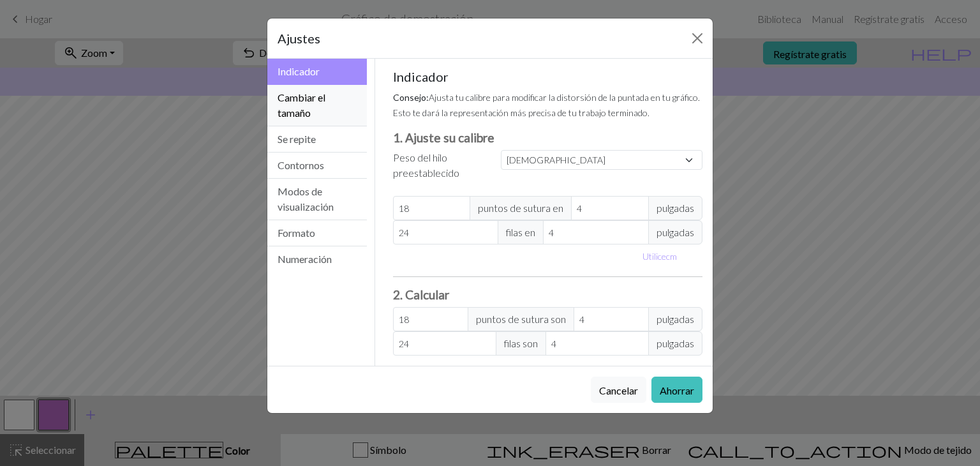  What do you see at coordinates (618, 390) in the screenshot?
I see `button: Cancelar` at bounding box center [618, 390].